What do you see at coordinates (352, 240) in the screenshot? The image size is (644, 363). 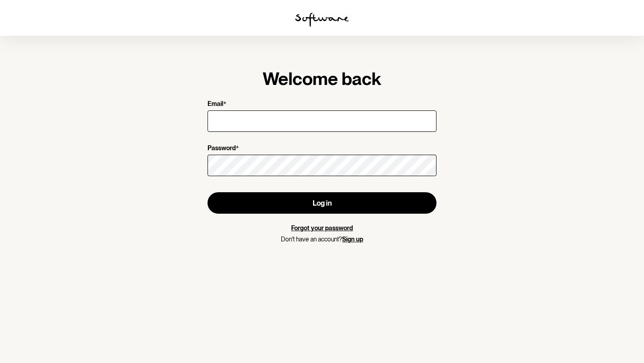 I see `a: Sign up` at bounding box center [352, 240].